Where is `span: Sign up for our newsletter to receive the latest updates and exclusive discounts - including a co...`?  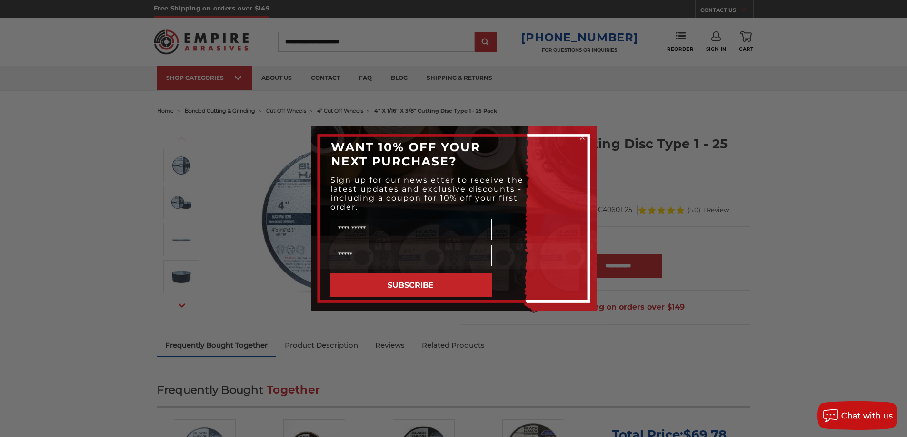
span: Sign up for our newsletter to receive the latest updates and exclusive discounts - including a co... is located at coordinates (427, 194).